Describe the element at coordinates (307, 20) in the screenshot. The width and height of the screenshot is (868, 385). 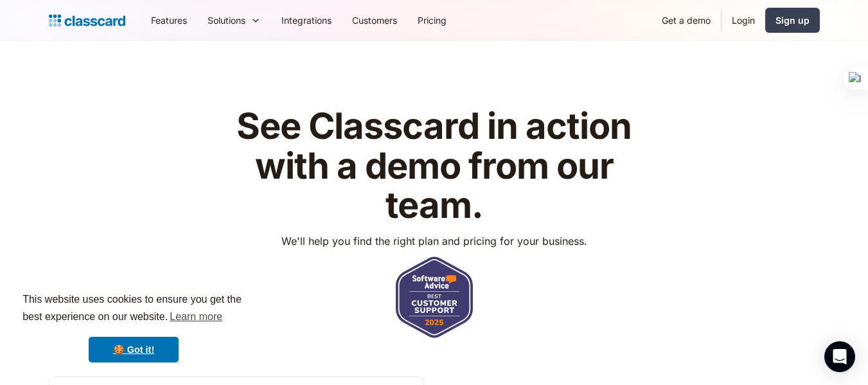
I see `a: Integrations` at that location.